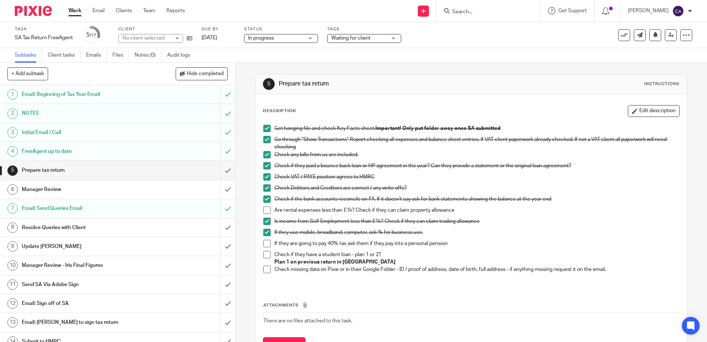  Describe the element at coordinates (33, 11) in the screenshot. I see `img: Pixie` at that location.